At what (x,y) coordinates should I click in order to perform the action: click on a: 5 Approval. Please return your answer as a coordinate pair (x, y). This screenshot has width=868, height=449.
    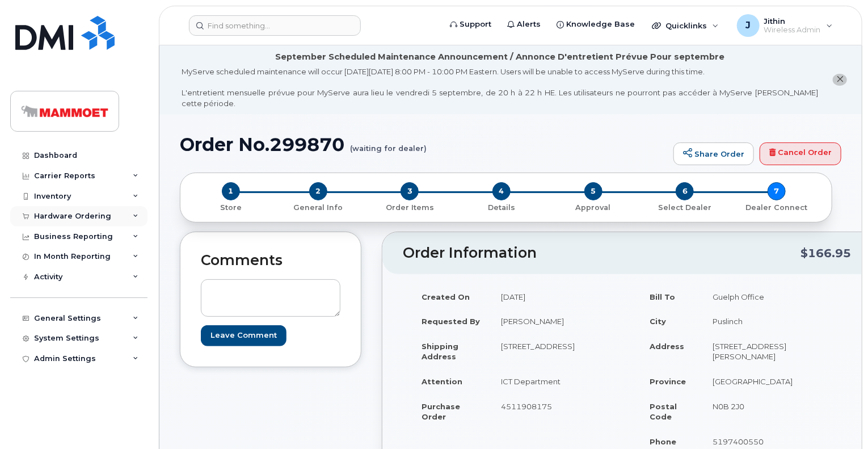
    Looking at the image, I should click on (593, 206).